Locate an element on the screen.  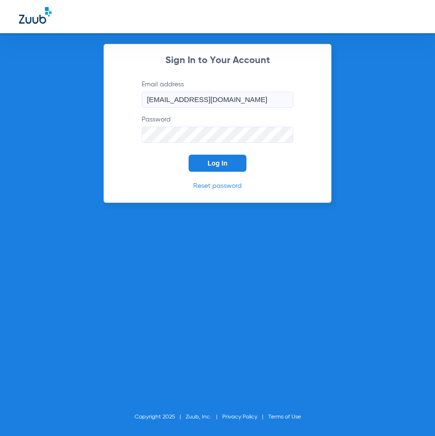
img: Zuub Logo is located at coordinates (35, 15).